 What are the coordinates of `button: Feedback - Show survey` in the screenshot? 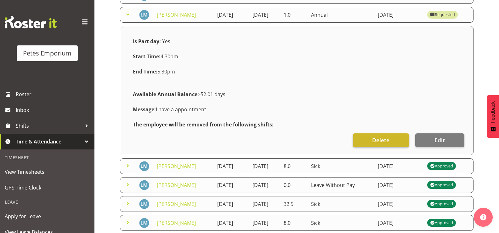 It's located at (493, 116).